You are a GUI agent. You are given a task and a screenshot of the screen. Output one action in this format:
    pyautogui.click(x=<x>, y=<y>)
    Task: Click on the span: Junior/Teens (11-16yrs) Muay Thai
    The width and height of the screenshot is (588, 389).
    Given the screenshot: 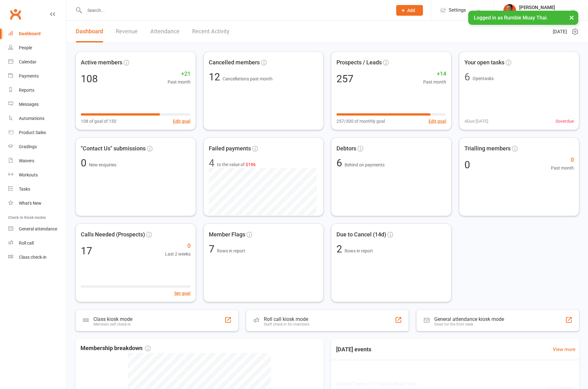 What is the action you would take?
    pyautogui.click(x=382, y=384)
    